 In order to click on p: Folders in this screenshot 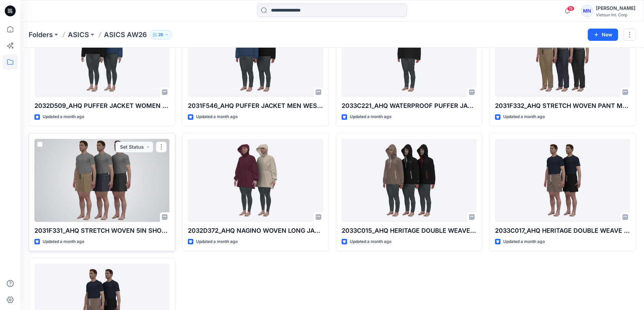, I will do `click(41, 35)`.